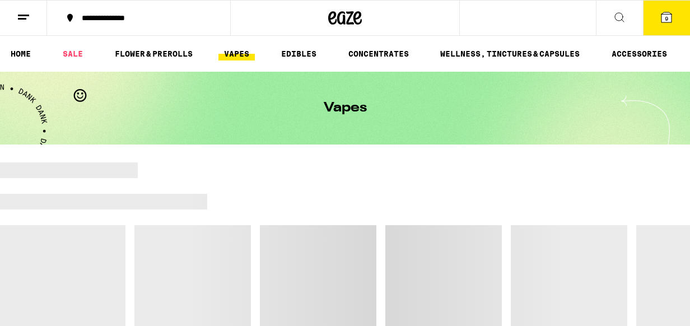 This screenshot has width=690, height=326. I want to click on span: 9, so click(667, 18).